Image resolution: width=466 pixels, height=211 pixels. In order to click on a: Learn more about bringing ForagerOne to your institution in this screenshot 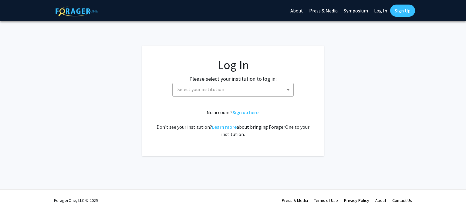, I will do `click(224, 127)`.